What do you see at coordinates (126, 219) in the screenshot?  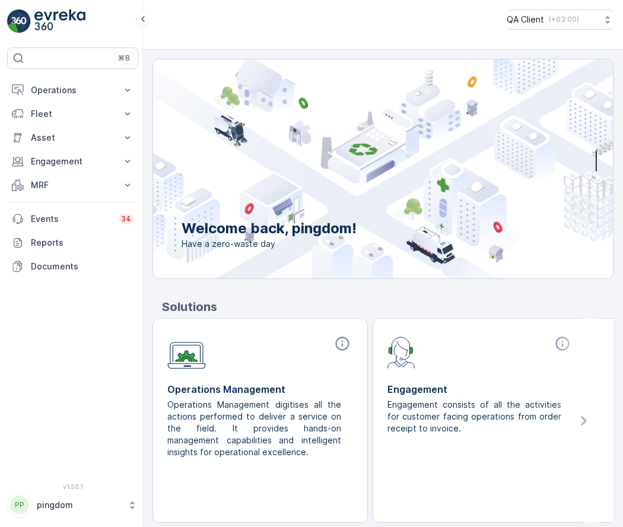 I see `p: 34` at bounding box center [126, 219].